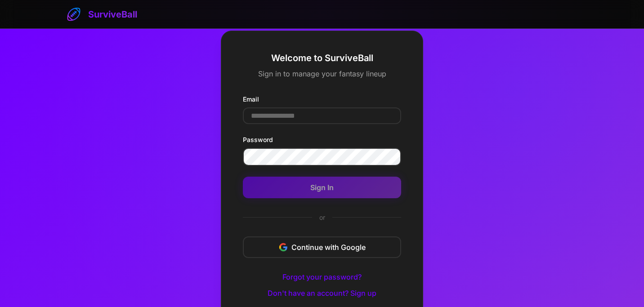 The width and height of the screenshot is (644, 307). Describe the element at coordinates (322, 277) in the screenshot. I see `button: Forgot your password?` at that location.